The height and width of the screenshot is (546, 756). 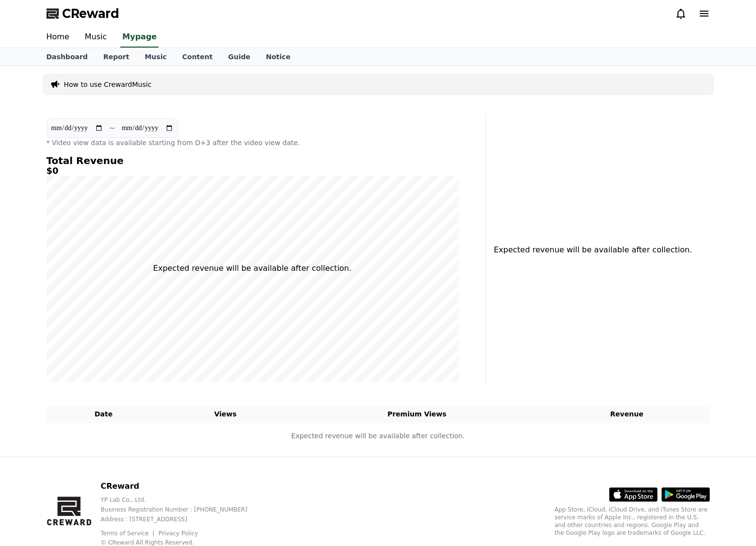 I want to click on p: * Video view data is available starting from D+3 after the video view date., so click(x=252, y=143).